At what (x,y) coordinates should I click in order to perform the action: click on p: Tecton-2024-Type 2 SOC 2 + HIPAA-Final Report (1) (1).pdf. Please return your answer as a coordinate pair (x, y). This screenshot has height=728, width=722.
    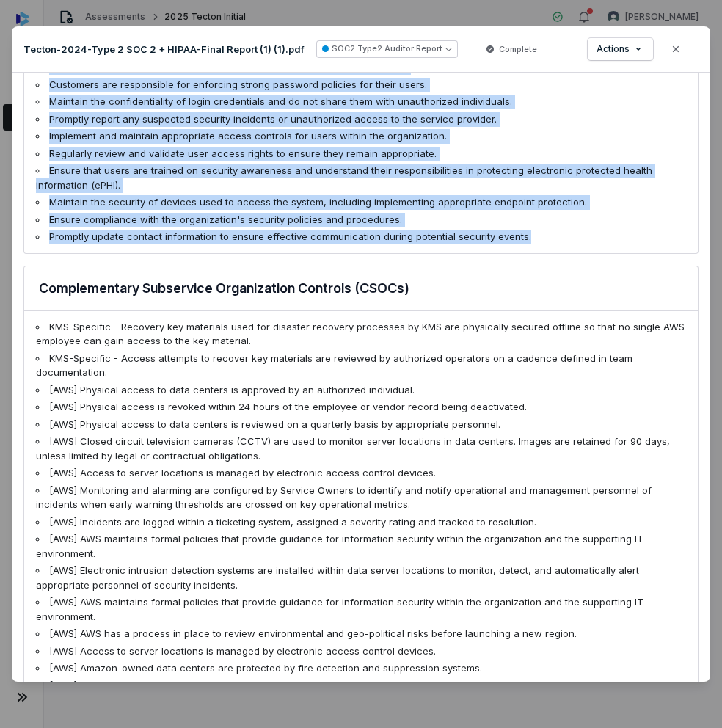
    Looking at the image, I should click on (164, 49).